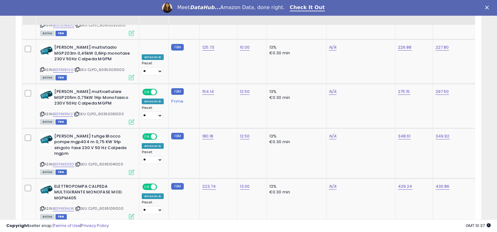 The width and height of the screenshot is (497, 232). I want to click on div: Meet Amazon Data, done right., so click(231, 8).